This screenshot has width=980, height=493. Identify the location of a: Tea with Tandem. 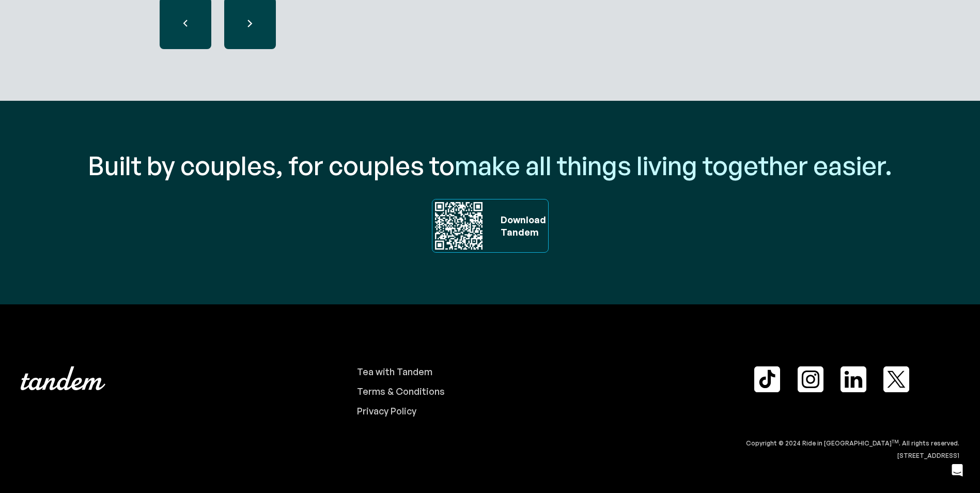
(551, 372).